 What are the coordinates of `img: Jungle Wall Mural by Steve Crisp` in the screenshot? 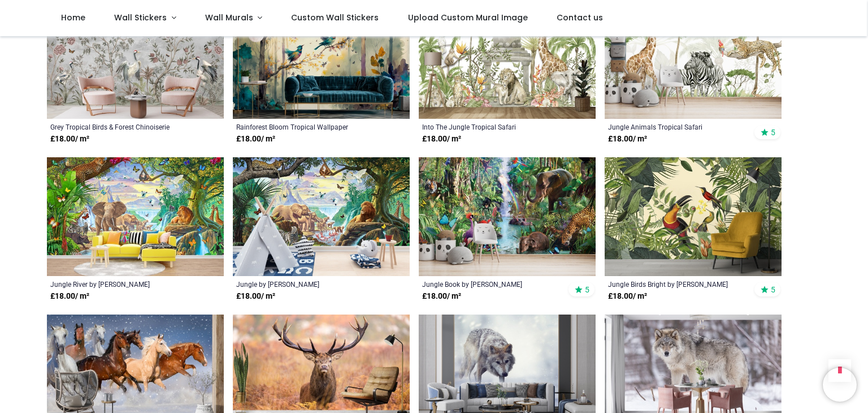 It's located at (321, 217).